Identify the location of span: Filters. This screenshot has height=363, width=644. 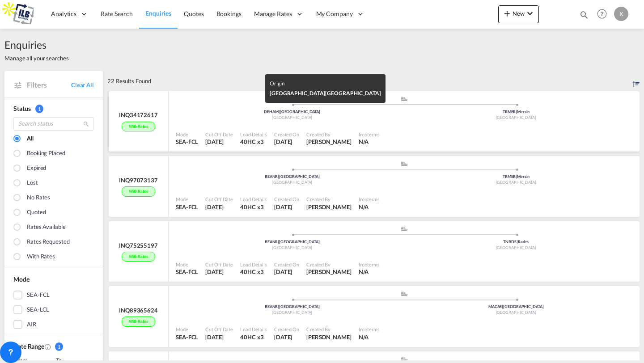
(49, 85).